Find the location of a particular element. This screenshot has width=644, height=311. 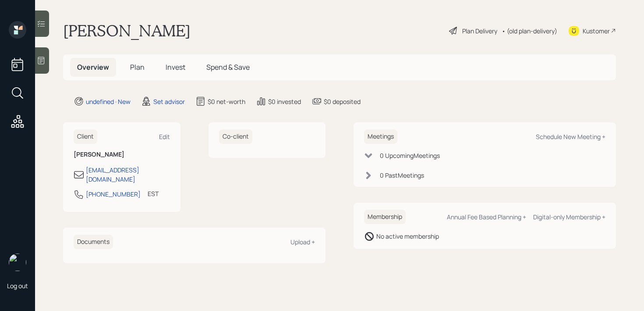

div: 0 Past Meeting s is located at coordinates (401, 175).